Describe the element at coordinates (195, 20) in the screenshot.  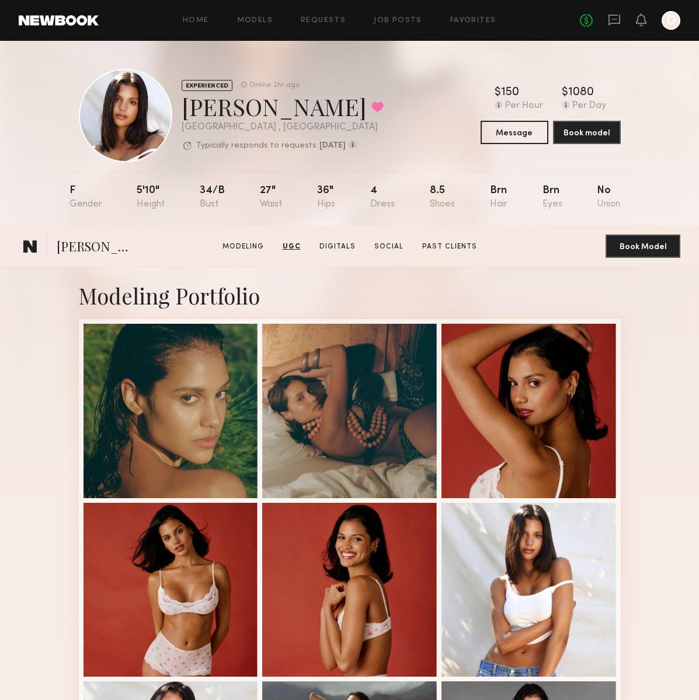
I see `a: Home` at that location.